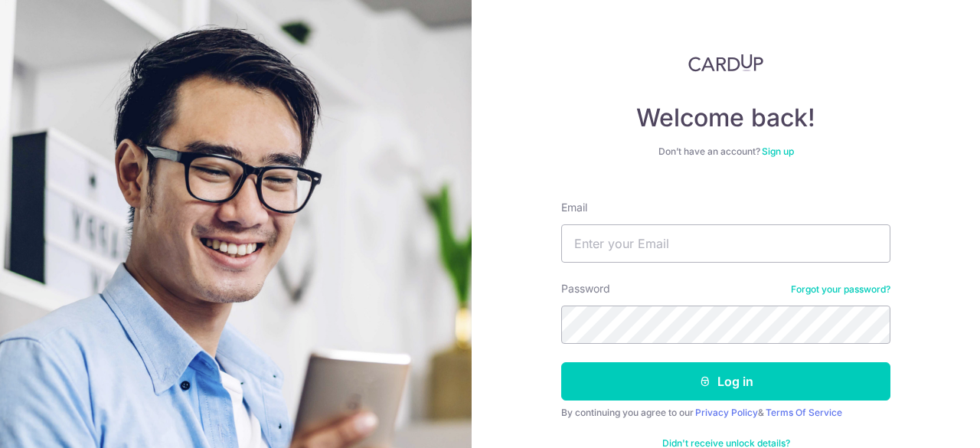 The height and width of the screenshot is (448, 980). Describe the element at coordinates (585, 288) in the screenshot. I see `label: Password` at that location.